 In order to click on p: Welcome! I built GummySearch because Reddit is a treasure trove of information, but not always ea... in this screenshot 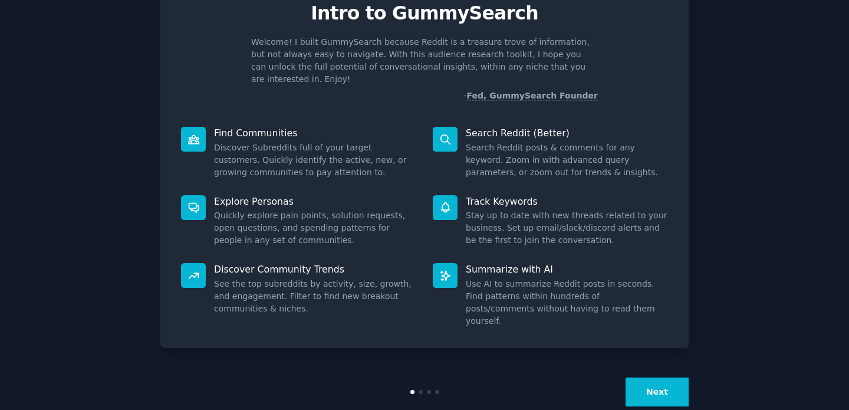, I will do `click(424, 61)`.